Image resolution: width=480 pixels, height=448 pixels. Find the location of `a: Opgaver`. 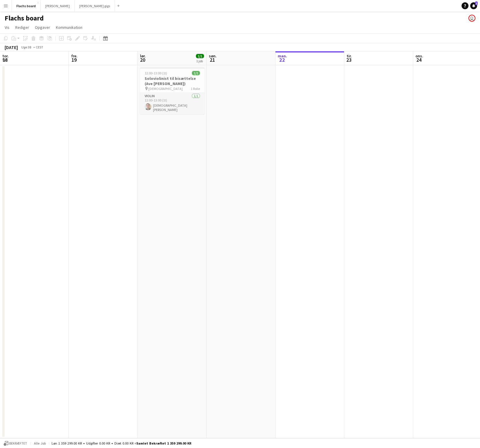

a: Opgaver is located at coordinates (42, 27).